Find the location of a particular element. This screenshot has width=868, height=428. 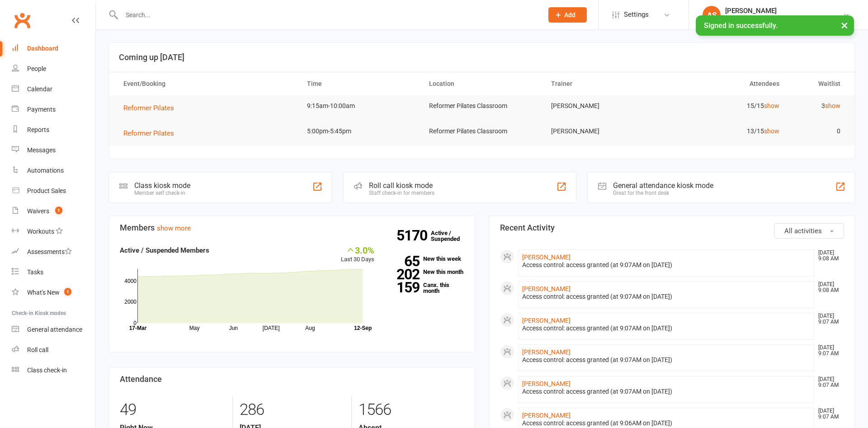

div: 286 is located at coordinates (292, 410).